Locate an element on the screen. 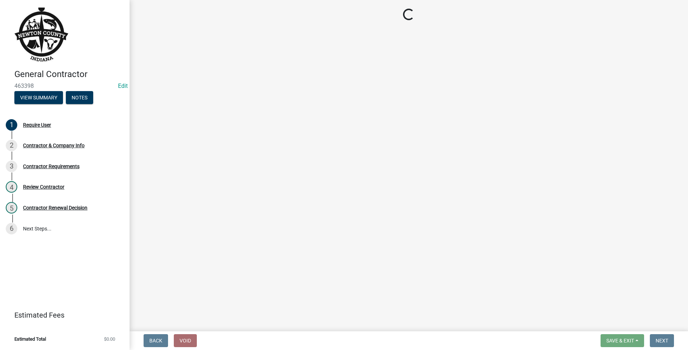 Image resolution: width=688 pixels, height=350 pixels. span: 463398 is located at coordinates (65, 86).